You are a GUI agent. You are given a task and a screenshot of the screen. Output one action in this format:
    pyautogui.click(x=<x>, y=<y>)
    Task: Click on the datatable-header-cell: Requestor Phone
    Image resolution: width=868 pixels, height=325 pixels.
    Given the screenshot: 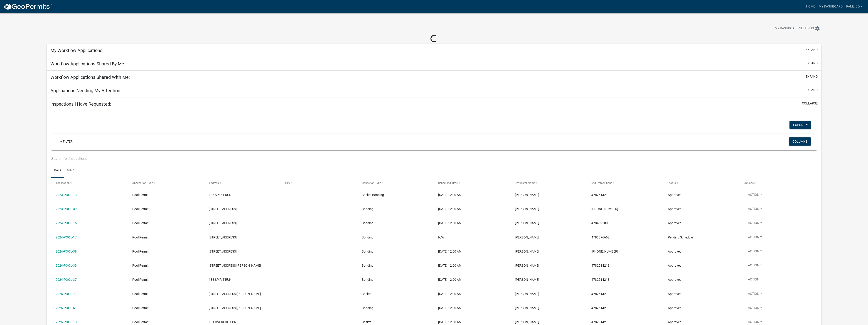 What is the action you would take?
    pyautogui.click(x=625, y=183)
    